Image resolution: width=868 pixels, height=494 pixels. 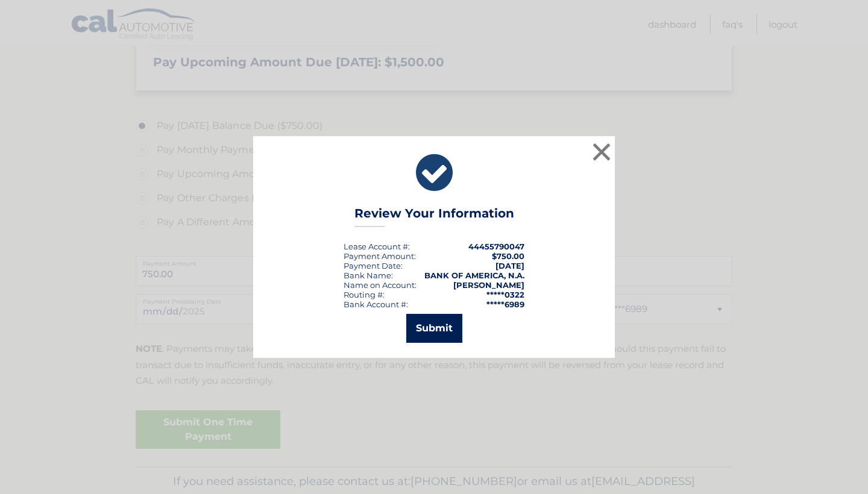 What do you see at coordinates (434, 217) in the screenshot?
I see `h3: Review Your Information` at bounding box center [434, 217].